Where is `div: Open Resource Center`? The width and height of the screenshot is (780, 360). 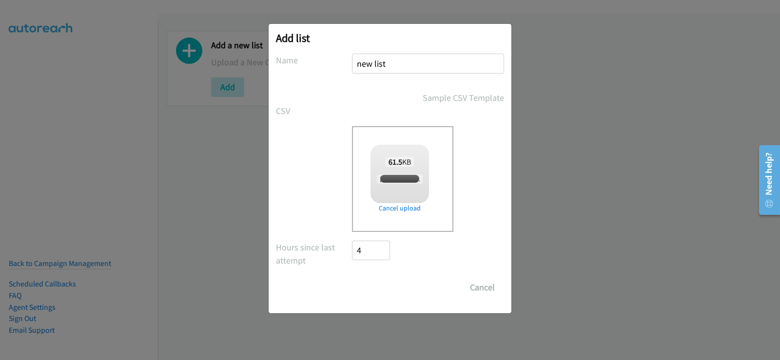
div: Open Resource Center is located at coordinates (18, 38).